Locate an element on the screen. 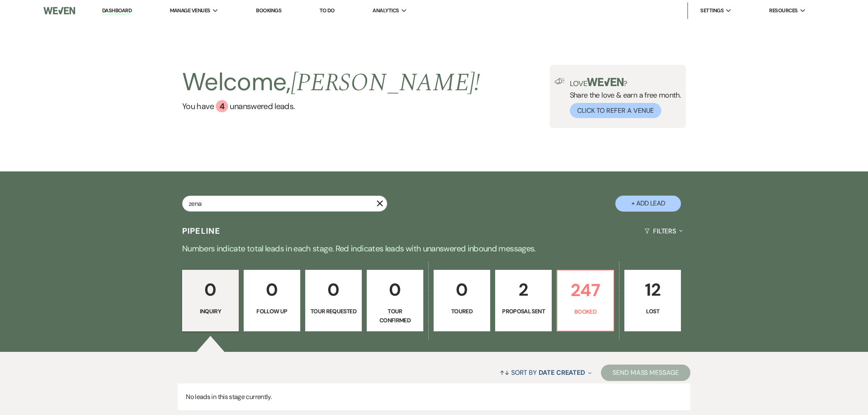 This screenshot has width=868, height=415. p: No leads in this stage currently. is located at coordinates (434, 397).